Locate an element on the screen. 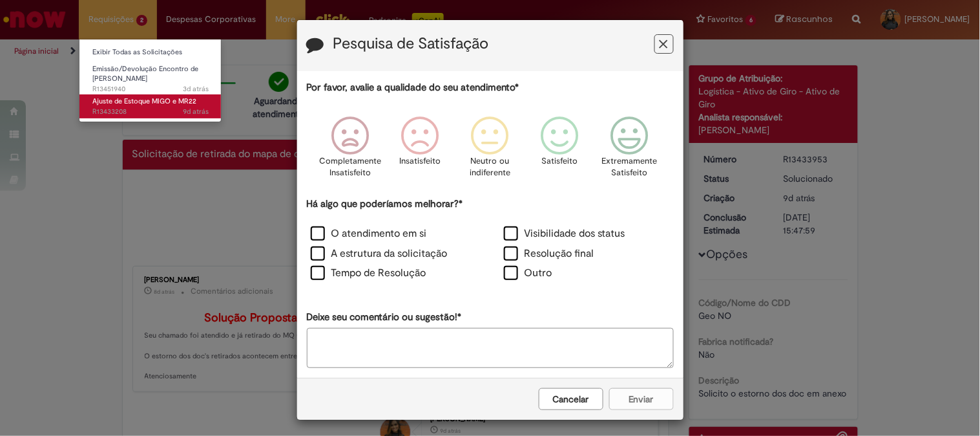 The height and width of the screenshot is (436, 980). span: R13433208 is located at coordinates (150, 112).